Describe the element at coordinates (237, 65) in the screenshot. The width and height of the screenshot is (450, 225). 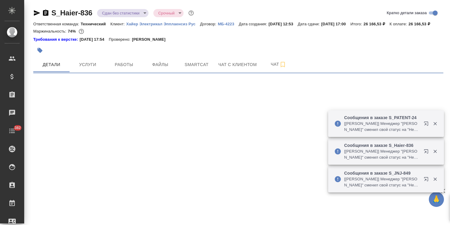
I see `span: Чат с клиентом` at that location.